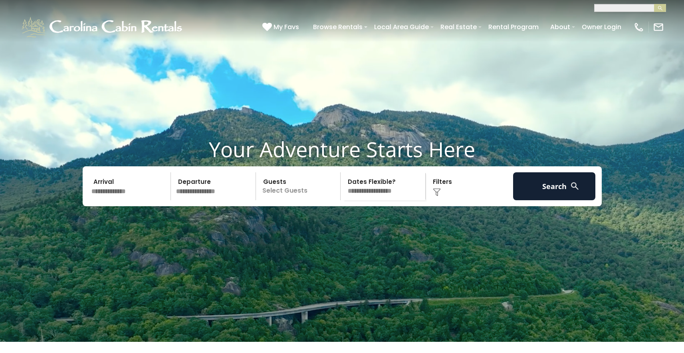  I want to click on span: My Favs, so click(286, 27).